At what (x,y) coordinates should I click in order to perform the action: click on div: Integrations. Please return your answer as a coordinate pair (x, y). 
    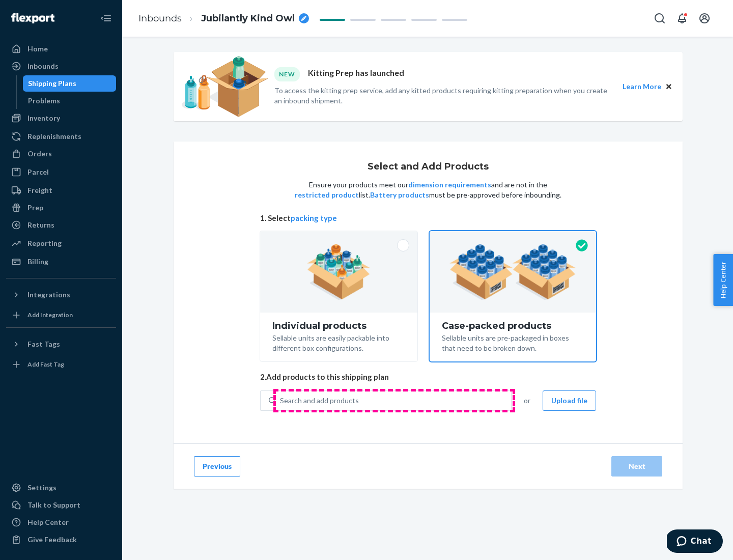
    Looking at the image, I should click on (49, 295).